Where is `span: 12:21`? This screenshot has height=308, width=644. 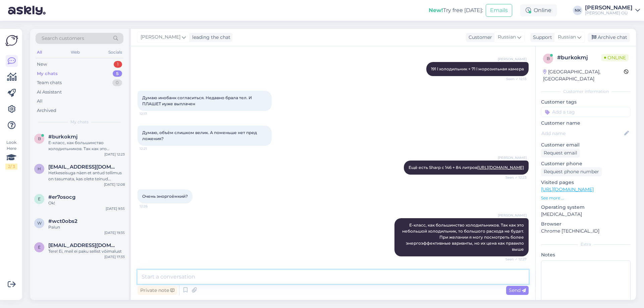
span: 12:21 is located at coordinates (152, 148).